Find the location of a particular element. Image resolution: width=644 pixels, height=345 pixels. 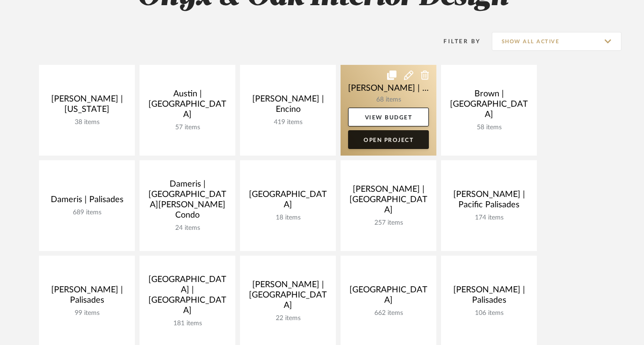

div: 689 items is located at coordinates (87, 212).